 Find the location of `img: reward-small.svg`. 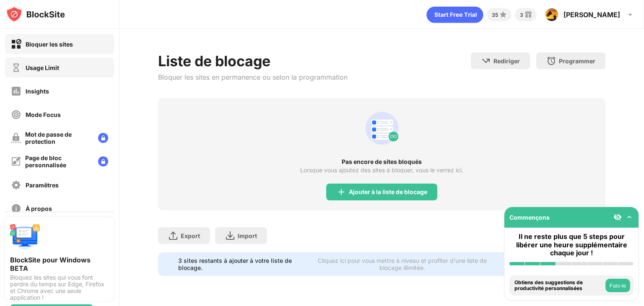

img: reward-small.svg is located at coordinates (529, 15).